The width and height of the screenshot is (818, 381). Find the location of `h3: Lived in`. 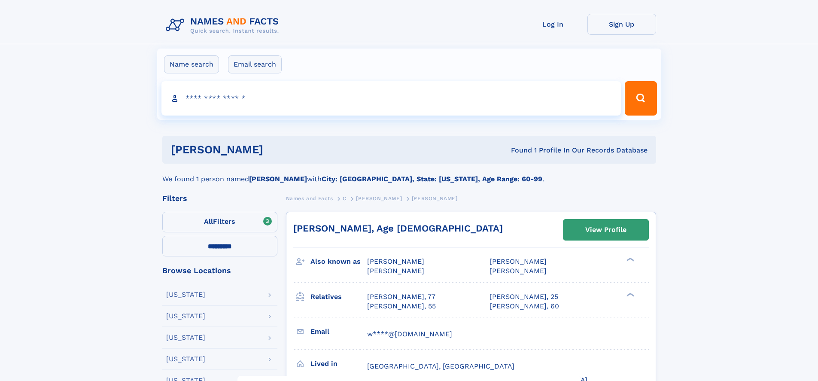

h3: Lived in is located at coordinates (339, 364).